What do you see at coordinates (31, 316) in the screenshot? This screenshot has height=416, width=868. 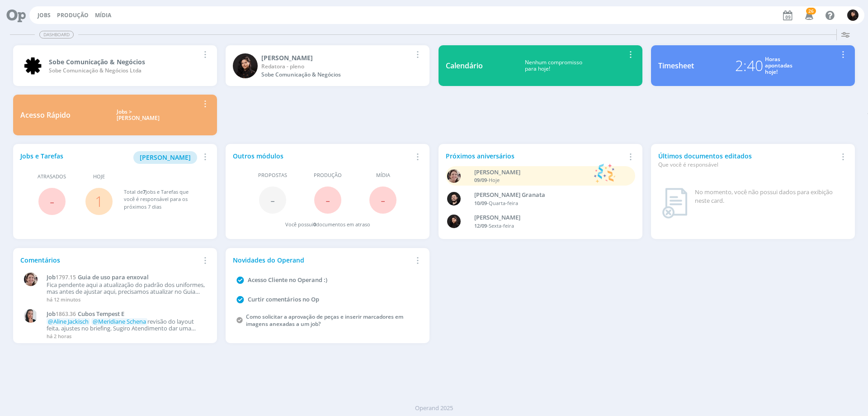 I see `img: C` at bounding box center [31, 316].